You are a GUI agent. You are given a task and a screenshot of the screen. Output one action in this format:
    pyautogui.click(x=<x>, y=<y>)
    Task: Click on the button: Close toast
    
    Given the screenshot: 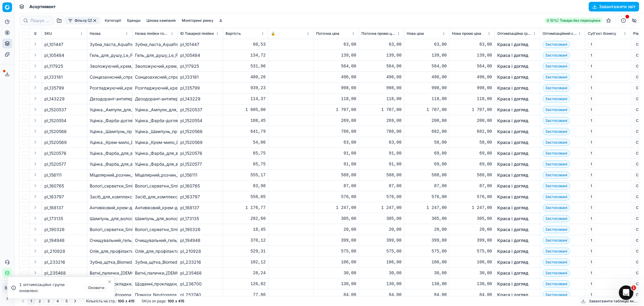 What is the action you would take?
    pyautogui.click(x=110, y=282)
    